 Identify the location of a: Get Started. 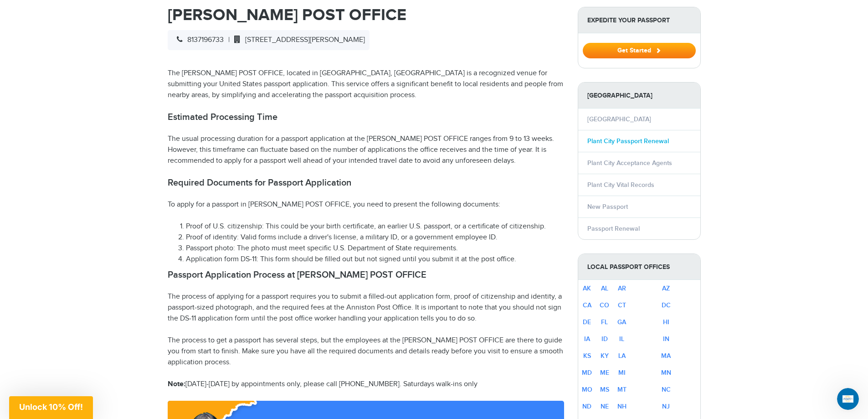
(639, 50).